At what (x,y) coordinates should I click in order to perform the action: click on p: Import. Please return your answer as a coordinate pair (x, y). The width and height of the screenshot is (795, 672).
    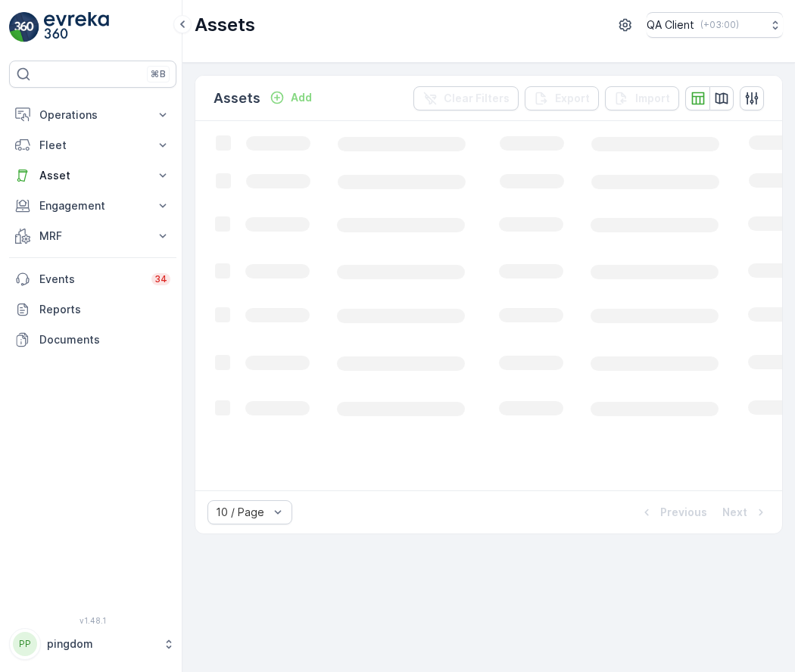
    Looking at the image, I should click on (652, 98).